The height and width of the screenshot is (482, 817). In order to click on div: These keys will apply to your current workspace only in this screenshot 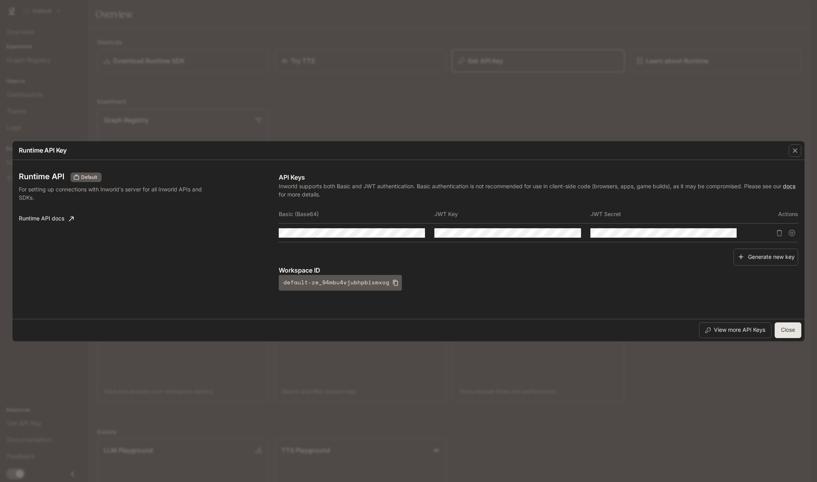, I will do `click(86, 177)`.